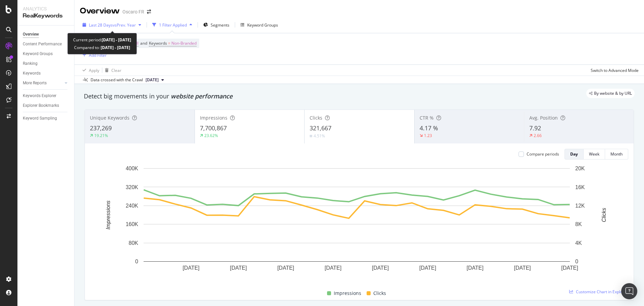  I want to click on a: More Reports, so click(43, 83).